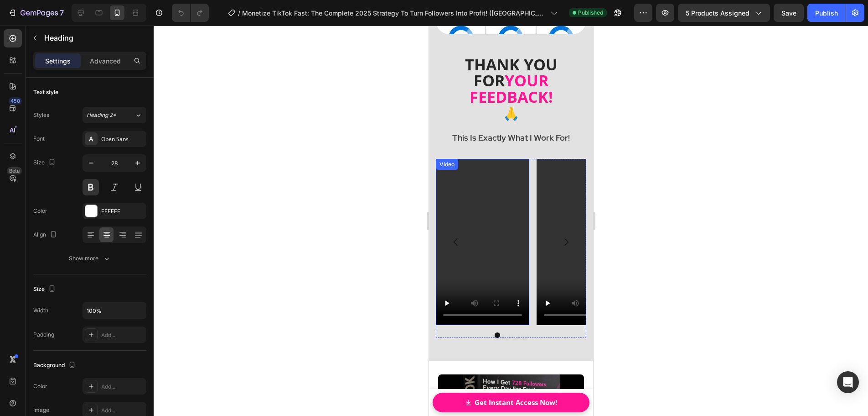 This screenshot has width=868, height=416. Describe the element at coordinates (90, 258) in the screenshot. I see `div: Show more` at that location.